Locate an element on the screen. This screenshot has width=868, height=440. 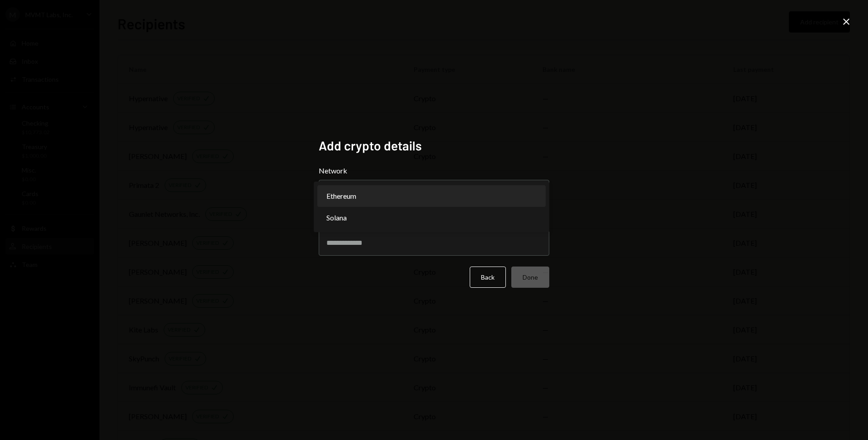
label: Network is located at coordinates (434, 171).